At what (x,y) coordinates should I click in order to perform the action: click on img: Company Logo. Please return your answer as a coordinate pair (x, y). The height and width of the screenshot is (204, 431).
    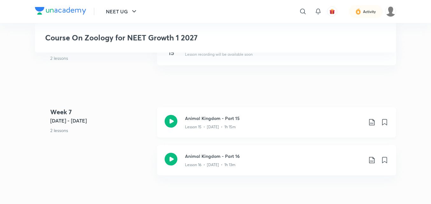
    Looking at the image, I should click on (60, 11).